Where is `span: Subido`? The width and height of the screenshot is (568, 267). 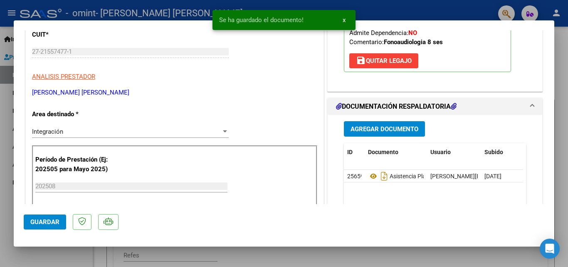 span: Subido is located at coordinates (494, 152).